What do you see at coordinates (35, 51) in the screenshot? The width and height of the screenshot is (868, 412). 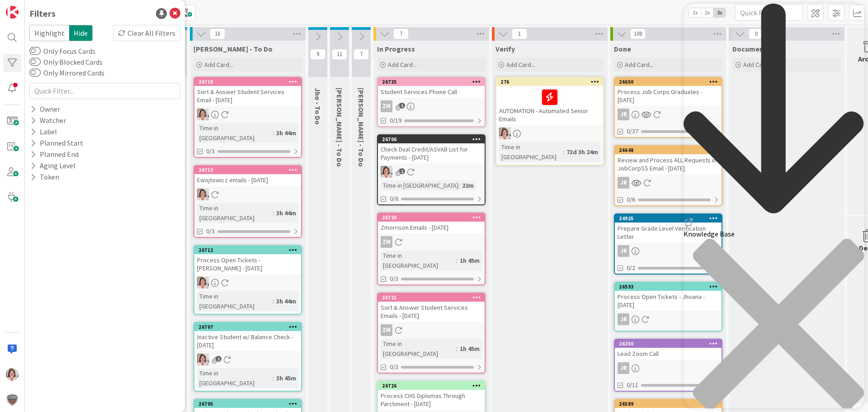 I see `button: Only Focus Cards` at bounding box center [35, 51].